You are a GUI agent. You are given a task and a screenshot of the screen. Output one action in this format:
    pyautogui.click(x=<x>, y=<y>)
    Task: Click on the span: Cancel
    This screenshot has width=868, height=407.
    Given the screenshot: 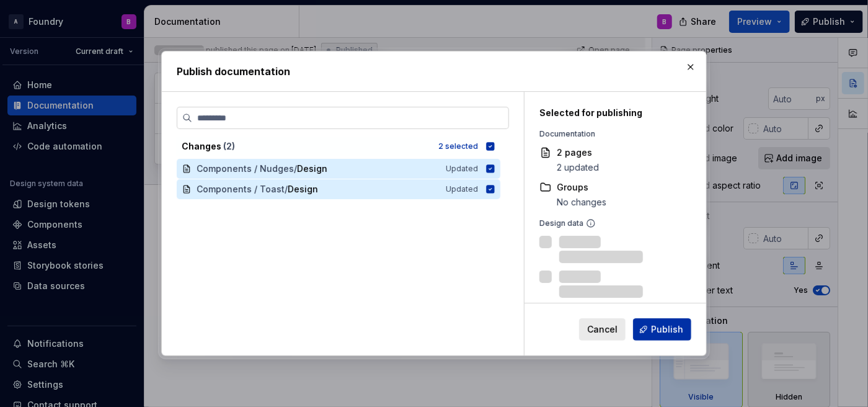 What is the action you would take?
    pyautogui.click(x=602, y=329)
    